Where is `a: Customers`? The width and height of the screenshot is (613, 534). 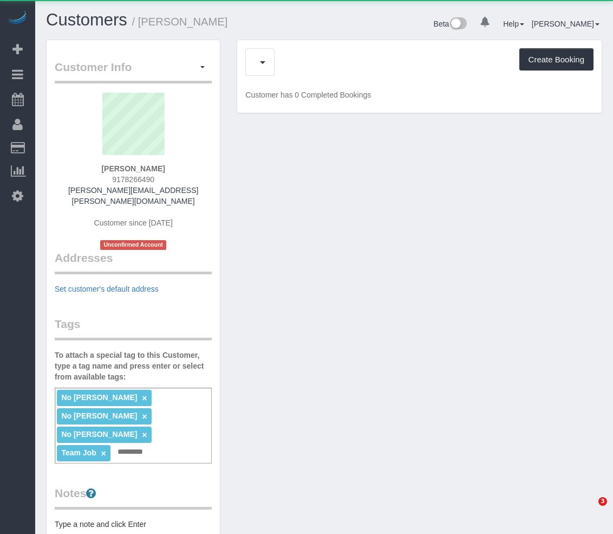
a: Customers is located at coordinates (87, 20).